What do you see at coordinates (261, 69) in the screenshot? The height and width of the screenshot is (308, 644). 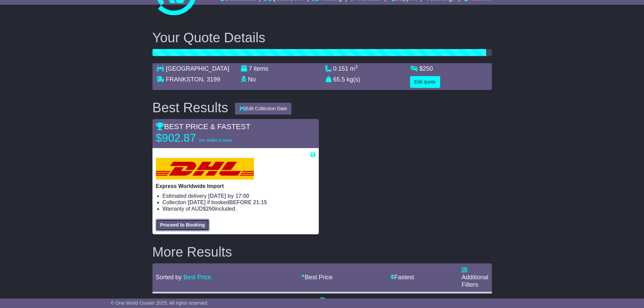 I see `span: items` at bounding box center [261, 69].